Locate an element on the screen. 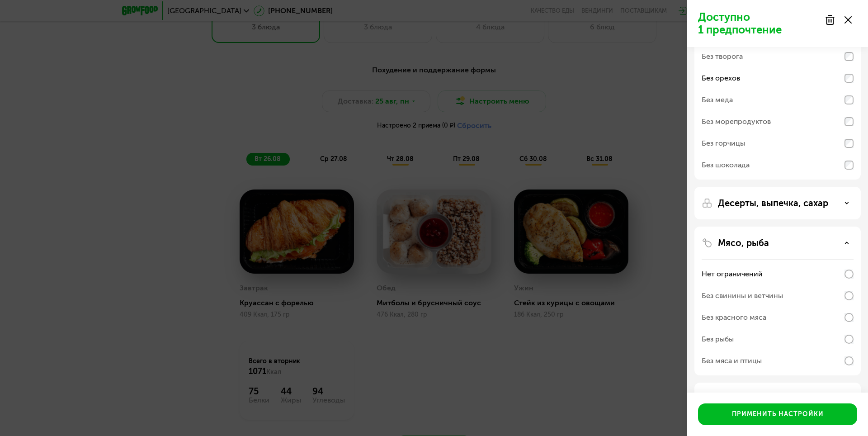 The width and height of the screenshot is (868, 436). div: Без орехов is located at coordinates (721, 78).